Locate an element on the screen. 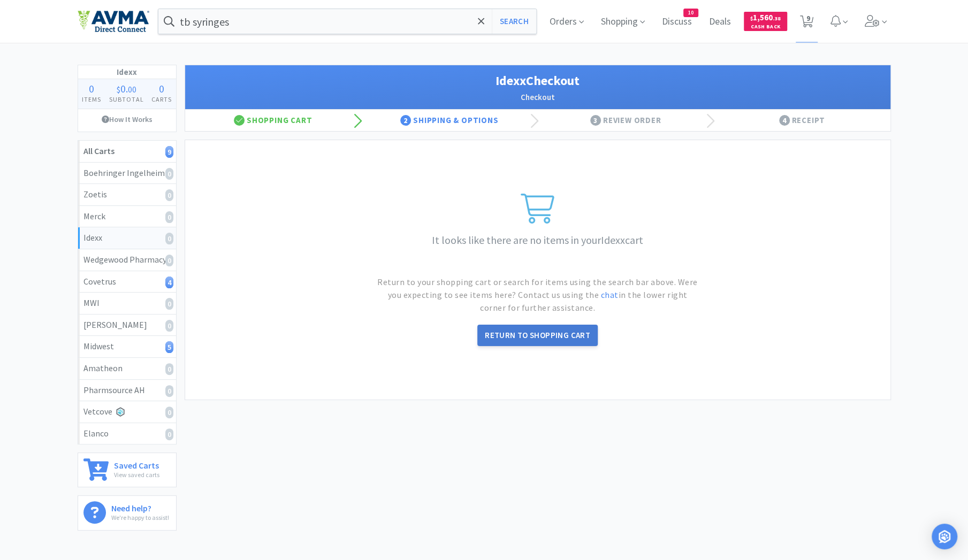  div: Idexx is located at coordinates (127, 238).